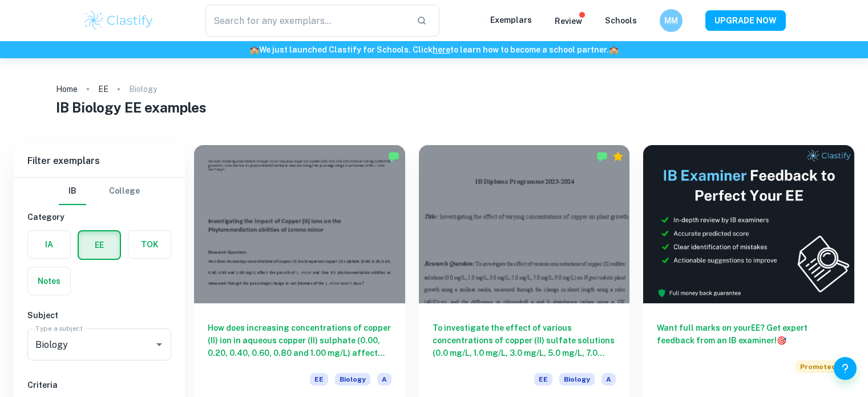 This screenshot has height=397, width=868. What do you see at coordinates (441, 50) in the screenshot?
I see `a: here` at bounding box center [441, 50].